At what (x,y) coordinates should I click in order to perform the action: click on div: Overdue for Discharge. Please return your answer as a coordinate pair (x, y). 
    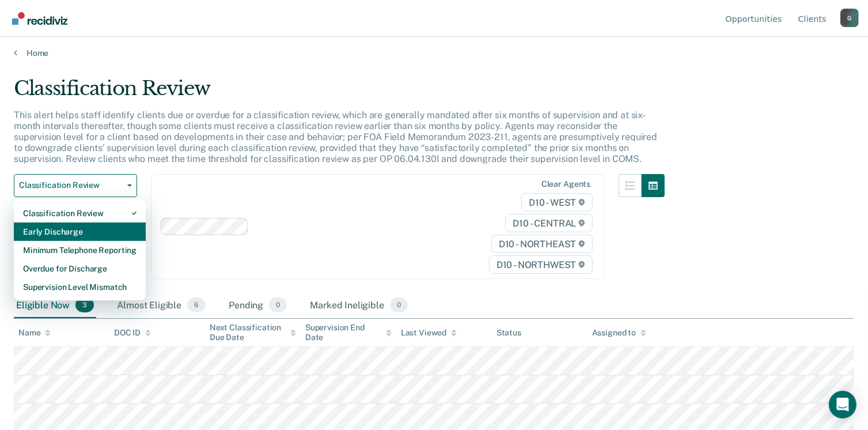
    Looking at the image, I should click on (79, 268).